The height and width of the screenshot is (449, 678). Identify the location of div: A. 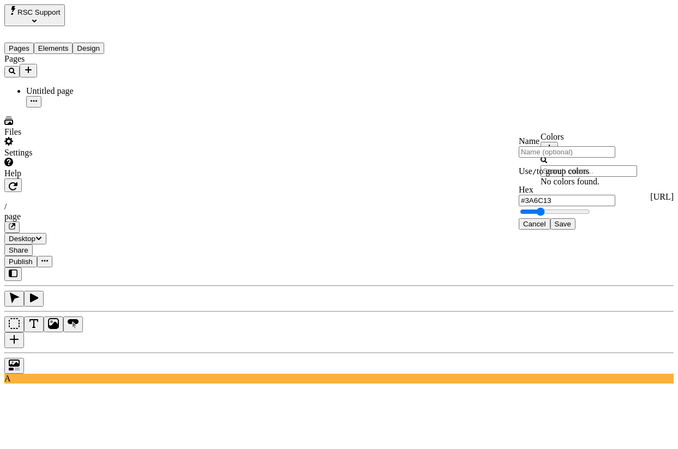
(339, 379).